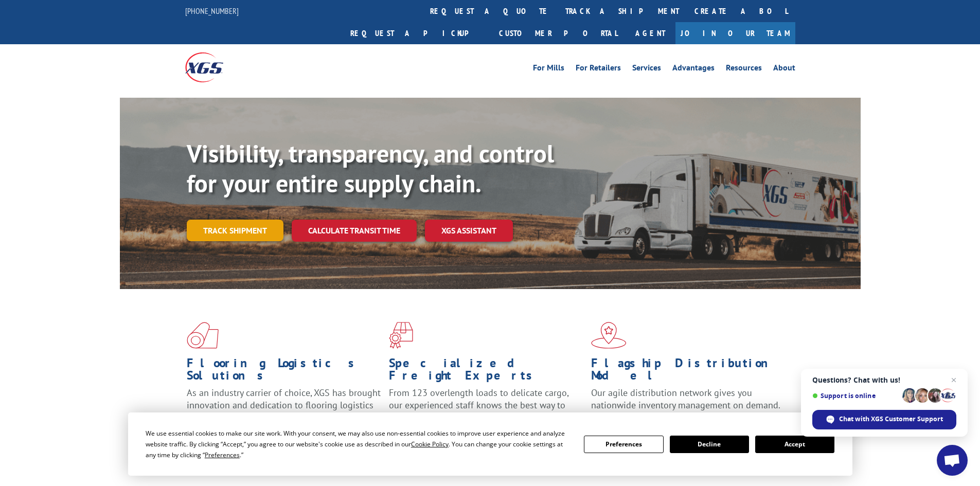 The height and width of the screenshot is (486, 980). What do you see at coordinates (223, 455) in the screenshot?
I see `span: Preferences` at bounding box center [223, 455].